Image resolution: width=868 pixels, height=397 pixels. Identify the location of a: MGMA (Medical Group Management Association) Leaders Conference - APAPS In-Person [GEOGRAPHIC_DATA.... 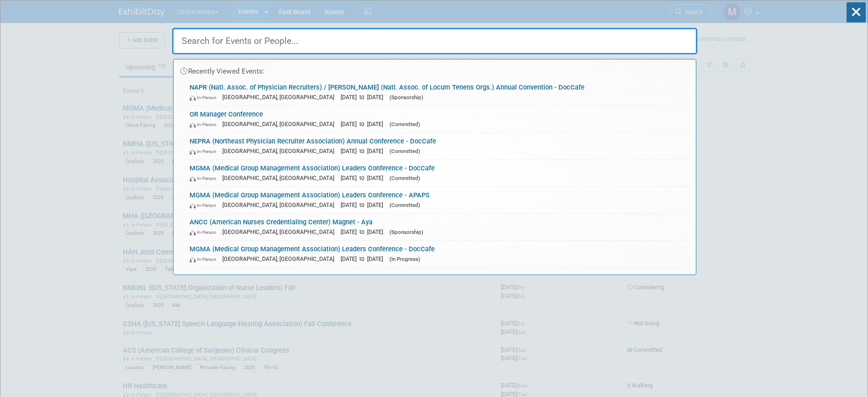
(438, 200).